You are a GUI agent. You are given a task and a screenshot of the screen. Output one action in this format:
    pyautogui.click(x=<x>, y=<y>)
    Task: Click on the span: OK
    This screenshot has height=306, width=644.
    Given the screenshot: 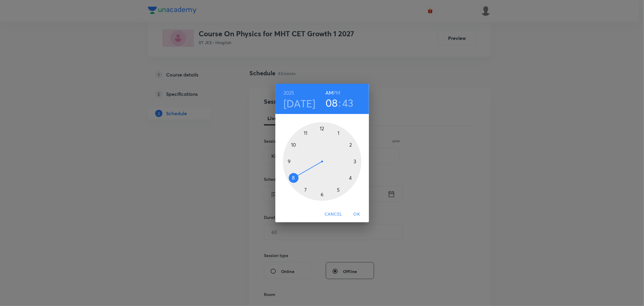 What is the action you would take?
    pyautogui.click(x=357, y=214)
    